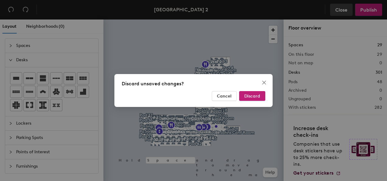 The image size is (387, 181). Describe the element at coordinates (264, 82) in the screenshot. I see `button: Close` at that location.